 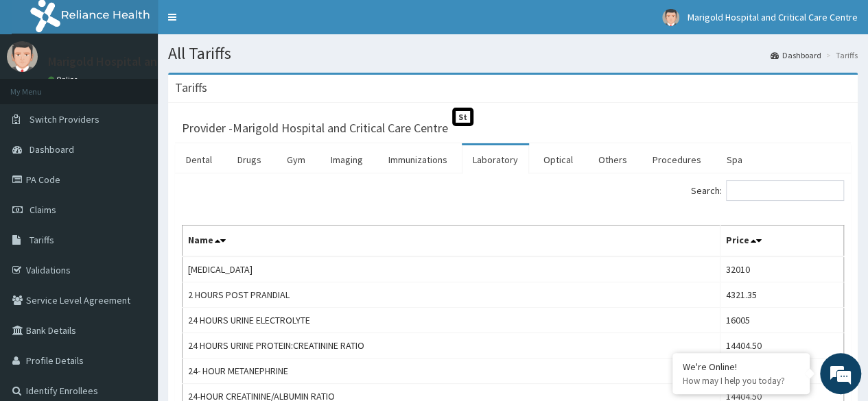 I want to click on a: Dashboard, so click(x=796, y=55).